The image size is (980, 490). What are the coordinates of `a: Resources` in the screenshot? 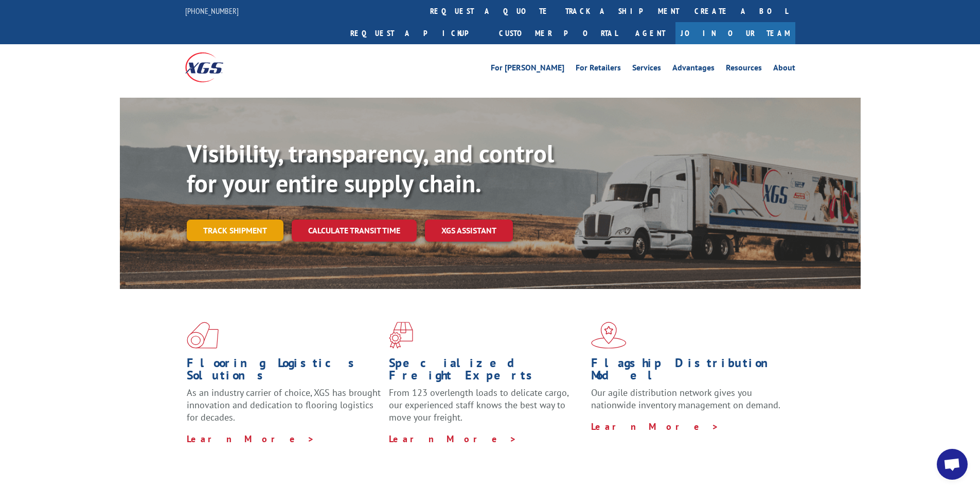 It's located at (744, 69).